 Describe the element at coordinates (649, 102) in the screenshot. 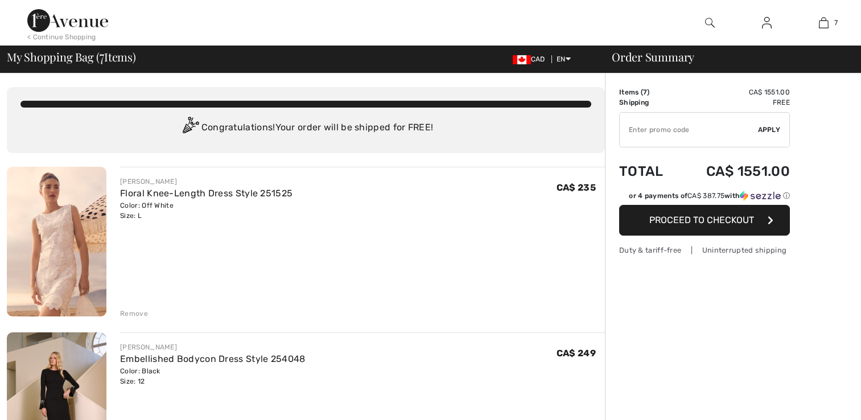

I see `td: Shipping` at that location.